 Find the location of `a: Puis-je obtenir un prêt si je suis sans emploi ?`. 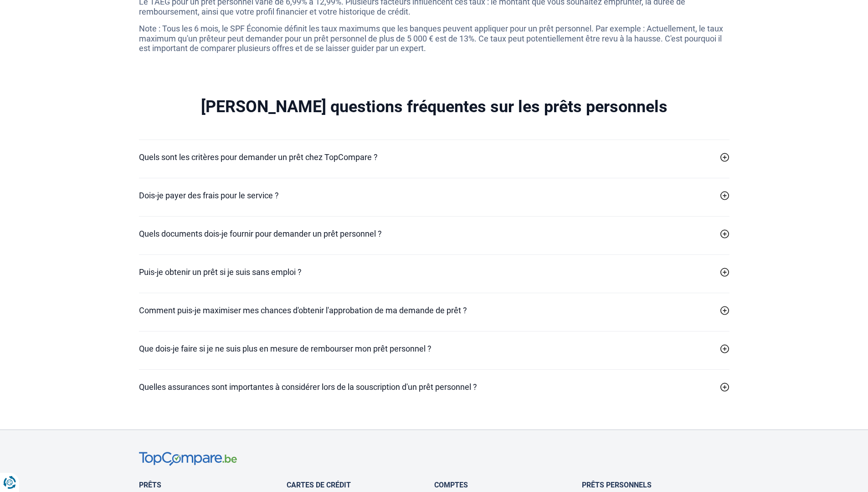

a: Puis-je obtenir un prêt si je suis sans emploi ? is located at coordinates (434, 272).